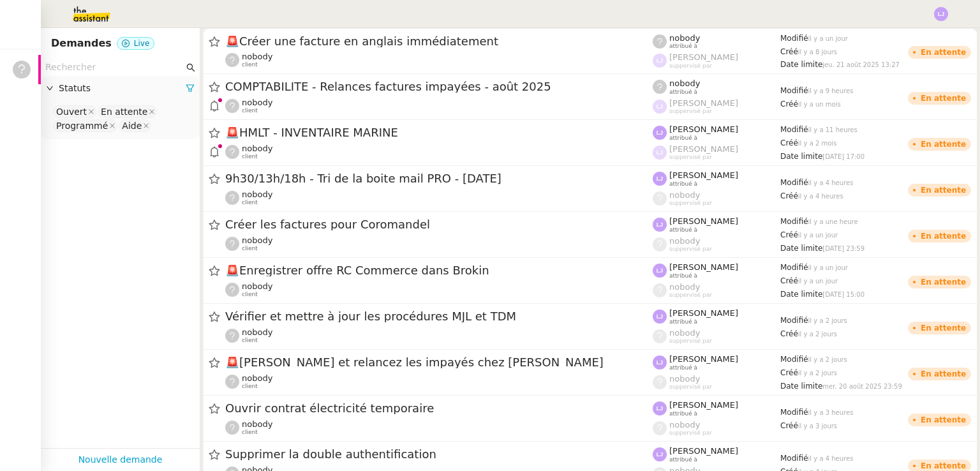  I want to click on span: il y a 8 jours, so click(817, 51).